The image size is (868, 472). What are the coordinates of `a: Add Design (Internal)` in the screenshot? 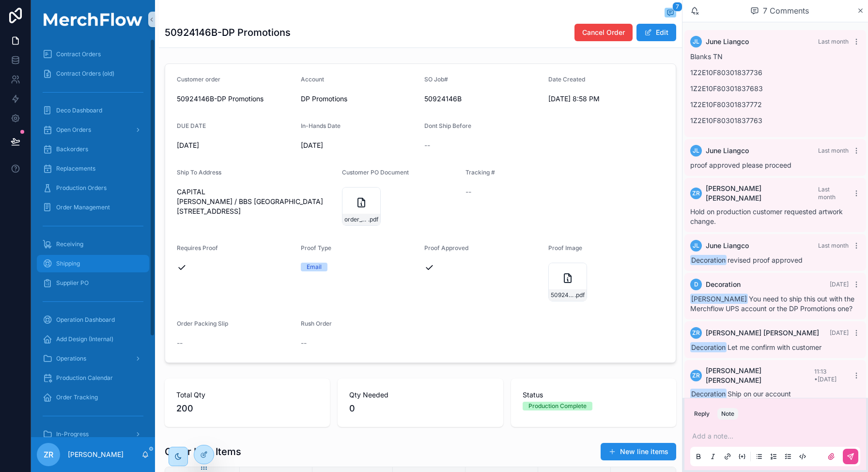 It's located at (93, 340).